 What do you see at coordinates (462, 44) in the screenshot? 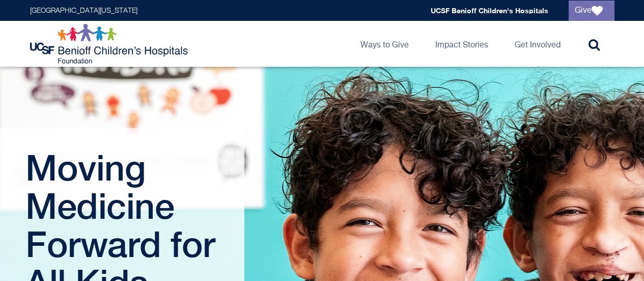
I see `a: Impact Stories` at bounding box center [462, 44].